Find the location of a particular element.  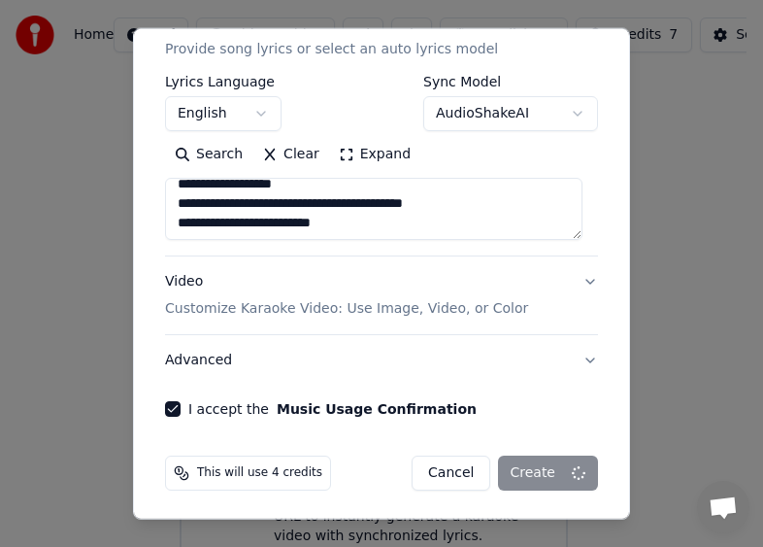

label: Sync Model is located at coordinates (511, 82).